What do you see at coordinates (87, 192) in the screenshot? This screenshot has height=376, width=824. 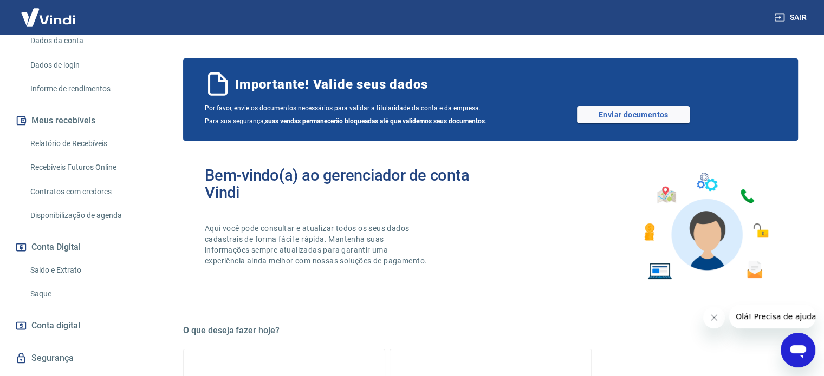 I see `a: Contratos com credores` at bounding box center [87, 192].